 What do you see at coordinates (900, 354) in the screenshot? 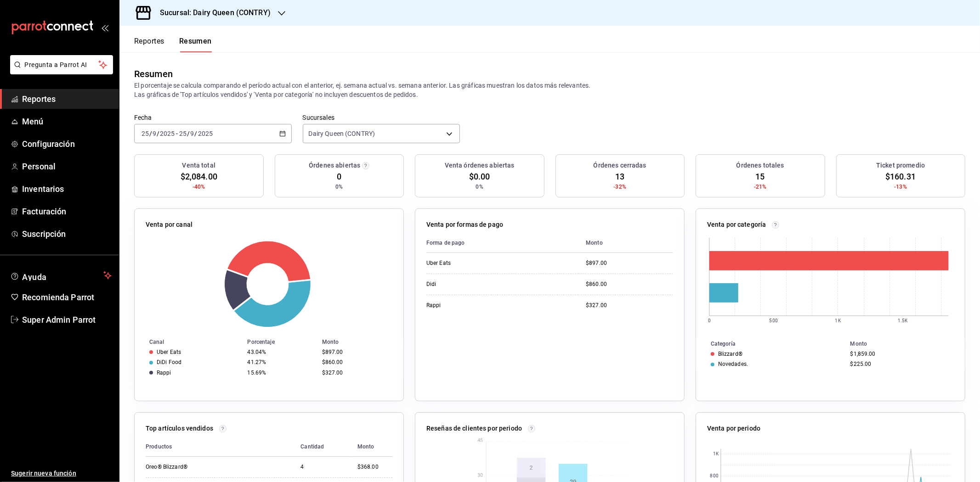
I see `div: $1,859.00` at bounding box center [900, 354].